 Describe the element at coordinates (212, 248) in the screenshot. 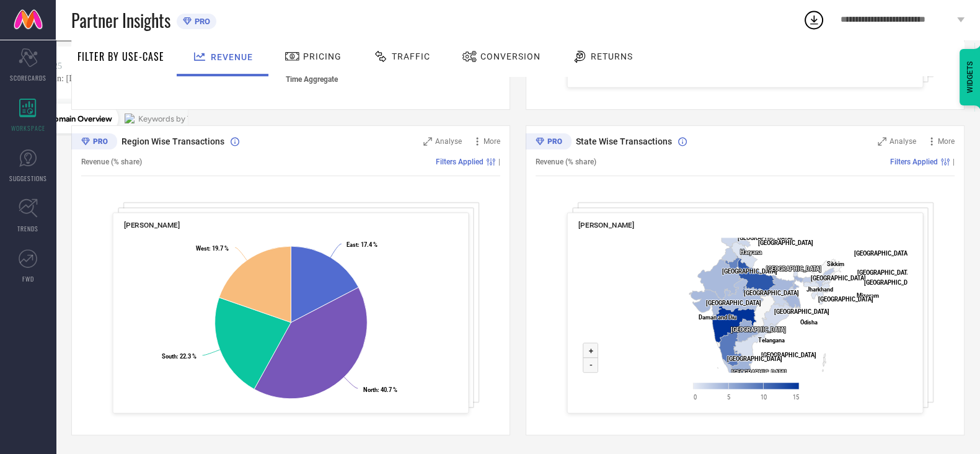

I see `text: : 19.7 %` at that location.